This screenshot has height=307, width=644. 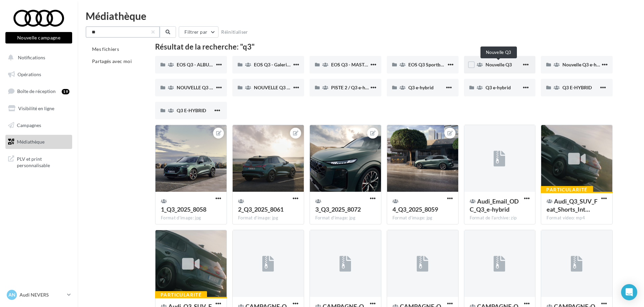 I want to click on a: PLV et print personnalisable, so click(x=39, y=161).